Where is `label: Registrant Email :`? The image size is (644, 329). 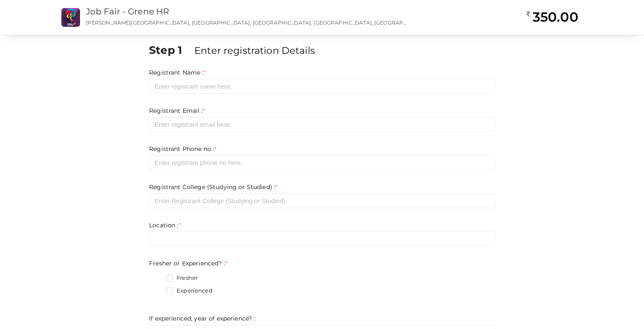 label: Registrant Email : is located at coordinates (177, 111).